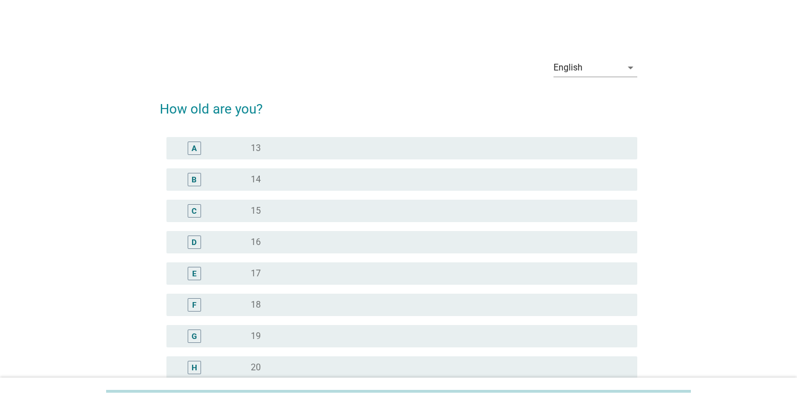 This screenshot has height=405, width=797. Describe the element at coordinates (256, 273) in the screenshot. I see `label: 17` at that location.